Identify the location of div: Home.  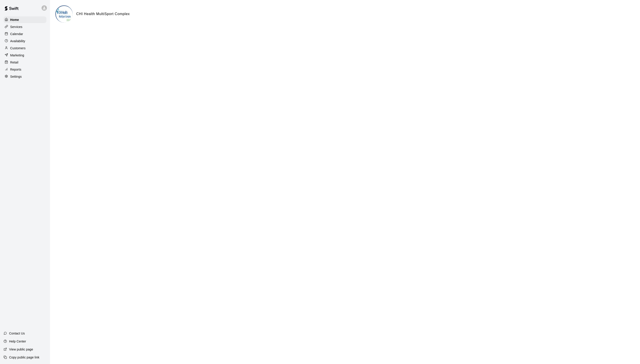
(25, 20).